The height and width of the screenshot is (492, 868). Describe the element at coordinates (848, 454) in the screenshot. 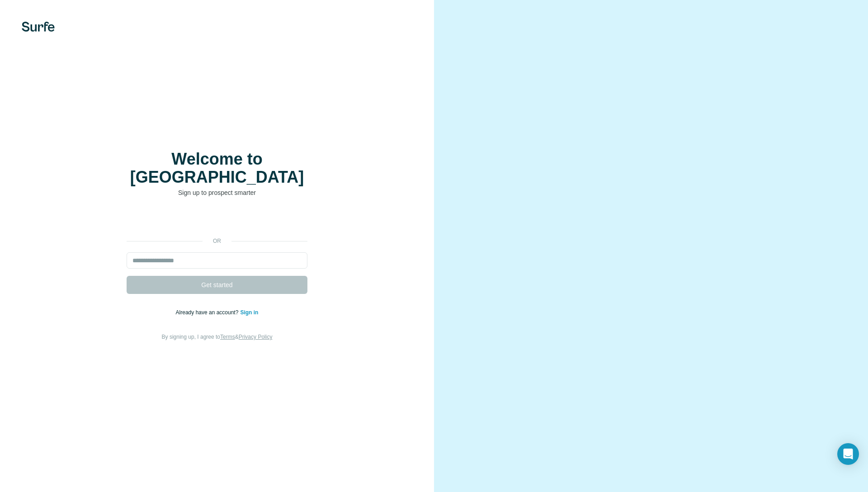

I see `div: Open Intercom Messenger` at that location.